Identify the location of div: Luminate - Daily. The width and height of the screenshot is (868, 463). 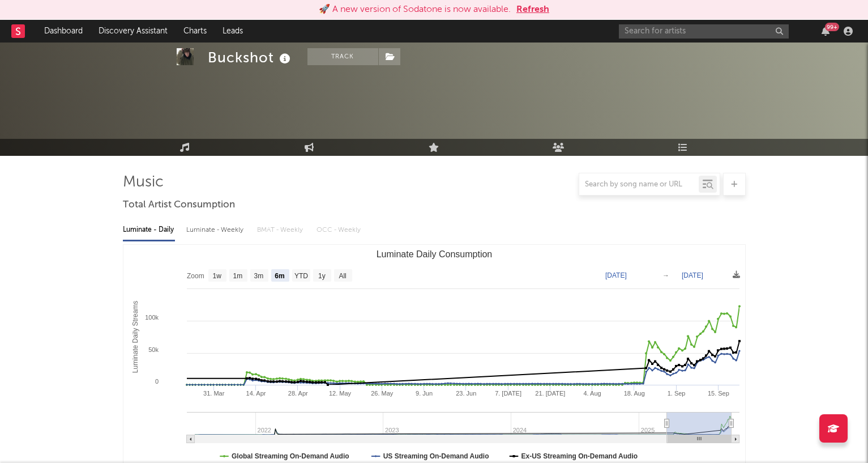
(149, 230).